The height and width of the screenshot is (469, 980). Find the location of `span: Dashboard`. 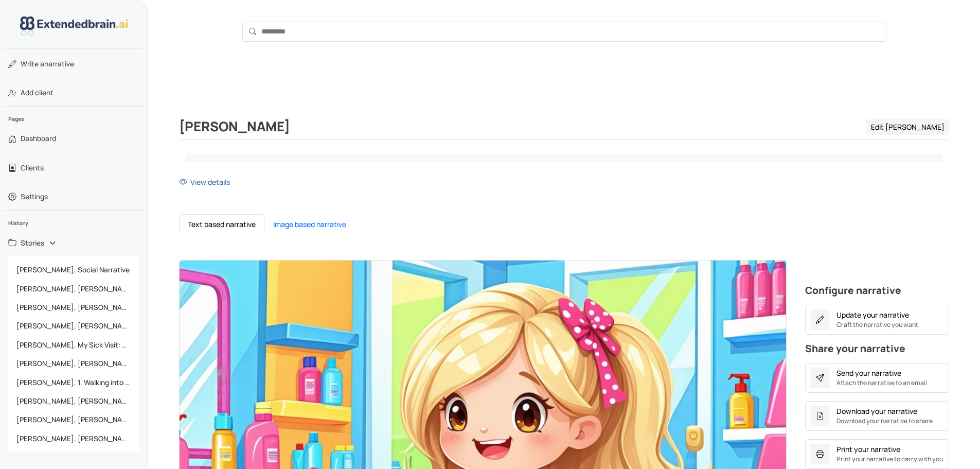

span: Dashboard is located at coordinates (38, 138).